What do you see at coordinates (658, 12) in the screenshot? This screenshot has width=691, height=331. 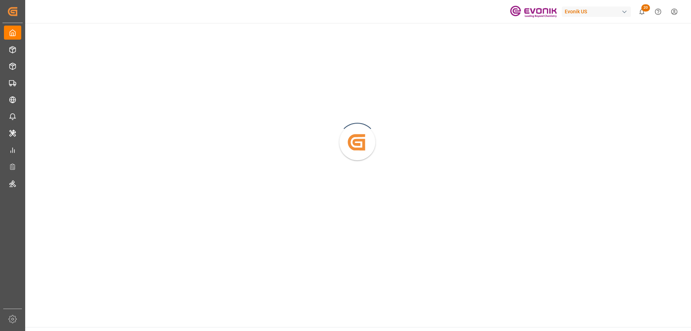 I see `button: Help Center` at bounding box center [658, 12].